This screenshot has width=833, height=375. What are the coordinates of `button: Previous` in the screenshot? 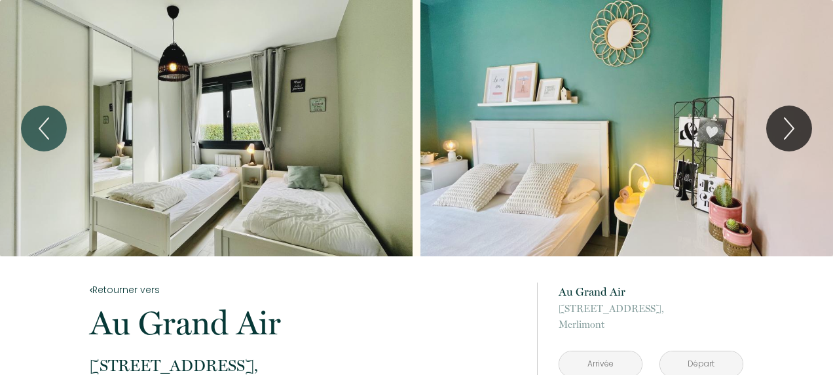 It's located at (44, 128).